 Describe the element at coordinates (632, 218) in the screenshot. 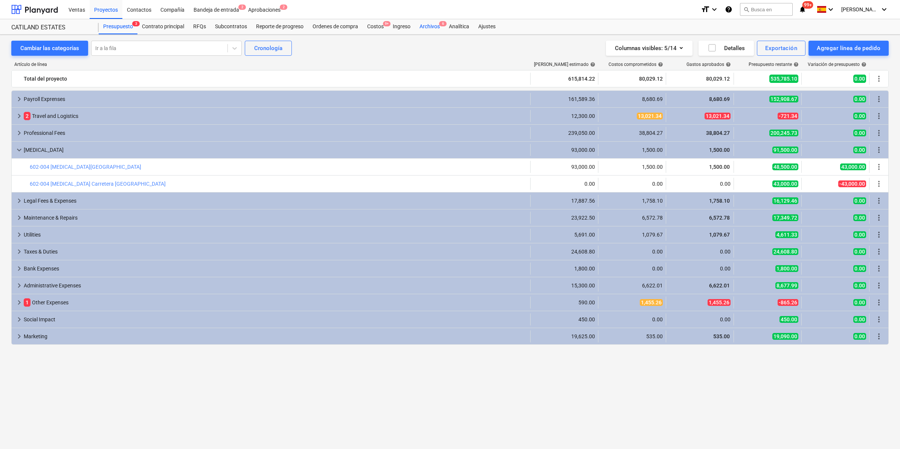

I see `div: 6,572.78` at that location.